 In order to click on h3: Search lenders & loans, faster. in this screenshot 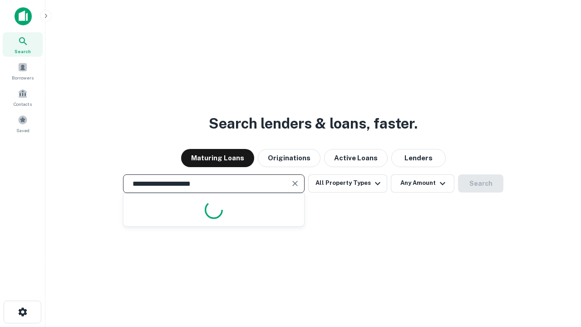, I will do `click(313, 123)`.